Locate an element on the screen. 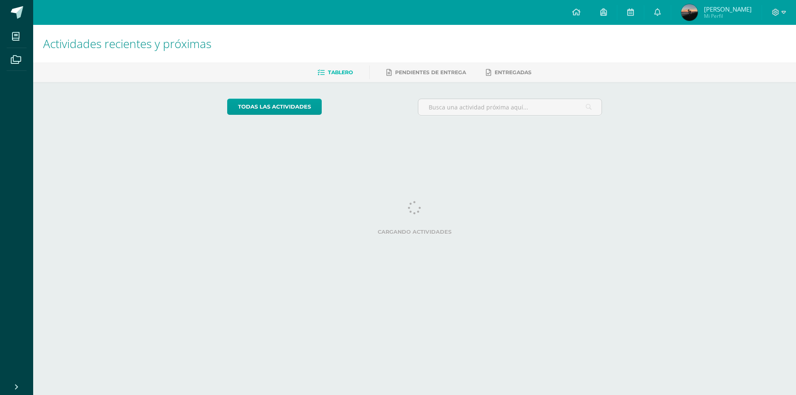 The width and height of the screenshot is (796, 395). span: Entregadas is located at coordinates (513, 72).